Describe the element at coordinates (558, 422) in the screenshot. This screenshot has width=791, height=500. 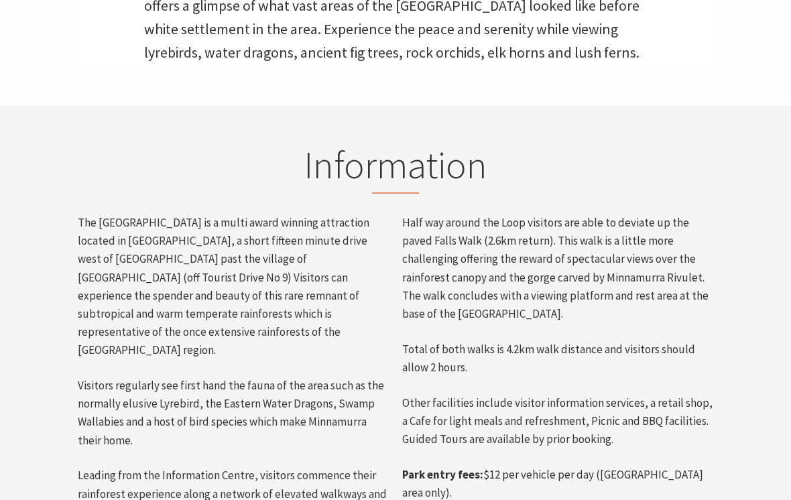
I see `p: Other facilities include visitor information services, a retail shop, a Cafe for light meals and ...` at that location.